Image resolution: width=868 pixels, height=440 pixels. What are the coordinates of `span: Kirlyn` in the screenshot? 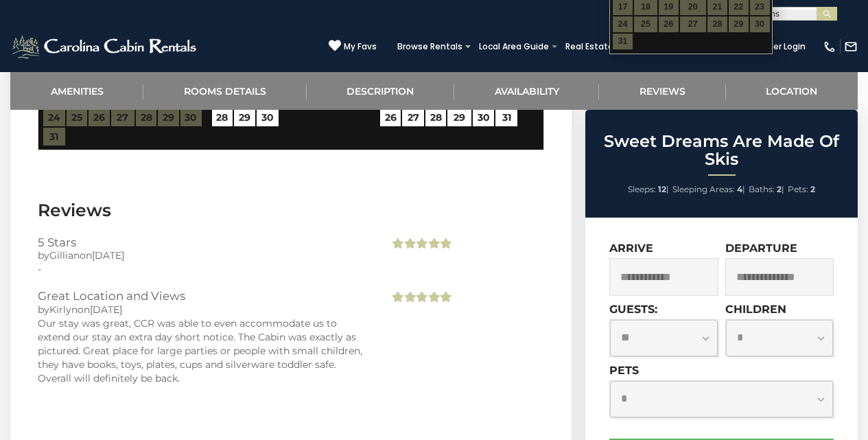 It's located at (63, 310).